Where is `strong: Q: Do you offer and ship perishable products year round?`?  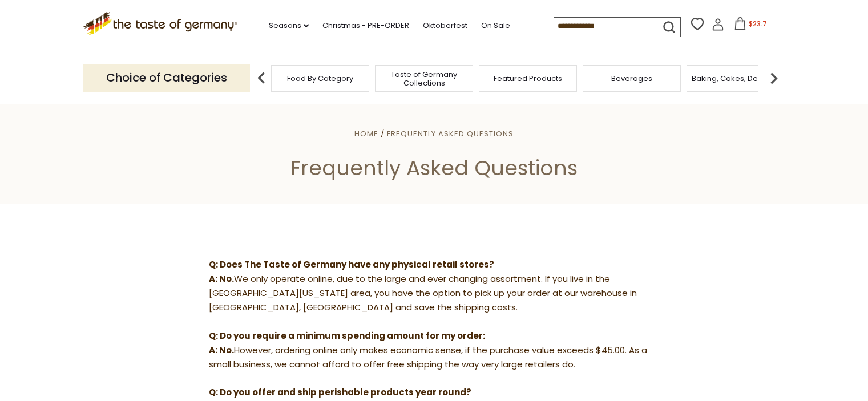
strong: Q: Do you offer and ship perishable products year round? is located at coordinates (340, 392).